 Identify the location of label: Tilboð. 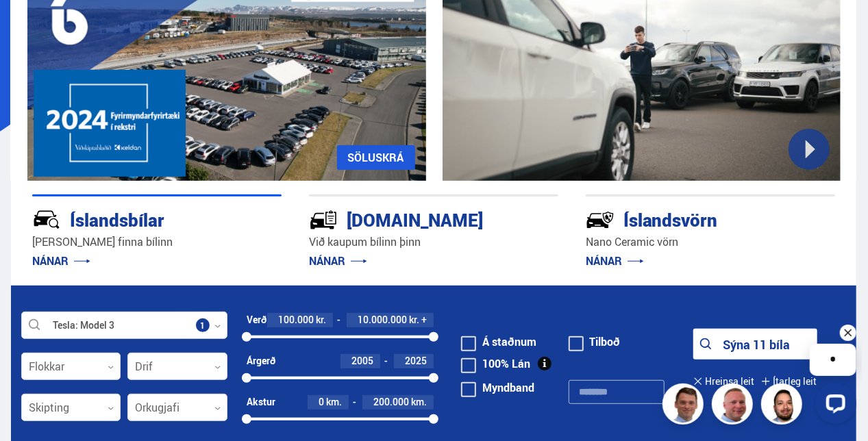
(594, 341).